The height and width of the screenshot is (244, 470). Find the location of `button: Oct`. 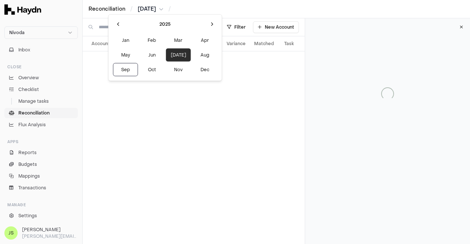

button: Oct is located at coordinates (152, 70).